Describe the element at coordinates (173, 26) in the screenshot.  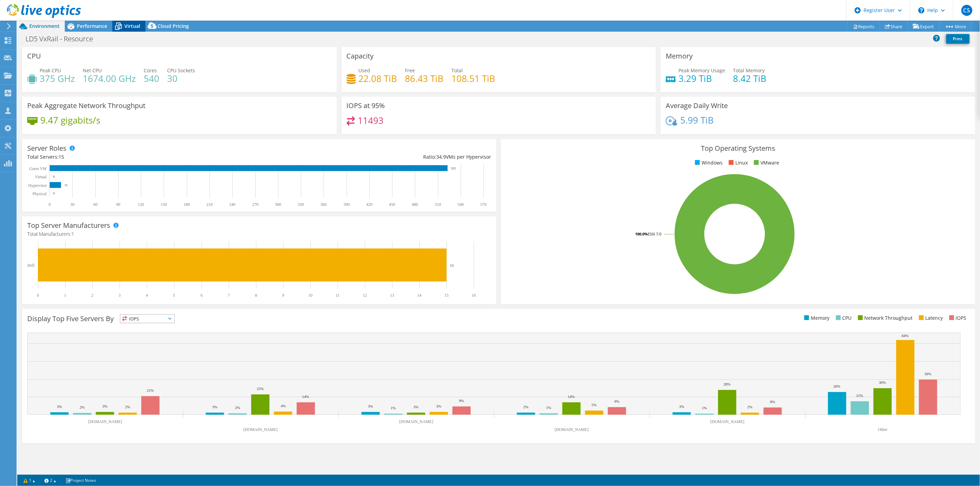
I see `span: Cloud Pricing` at that location.